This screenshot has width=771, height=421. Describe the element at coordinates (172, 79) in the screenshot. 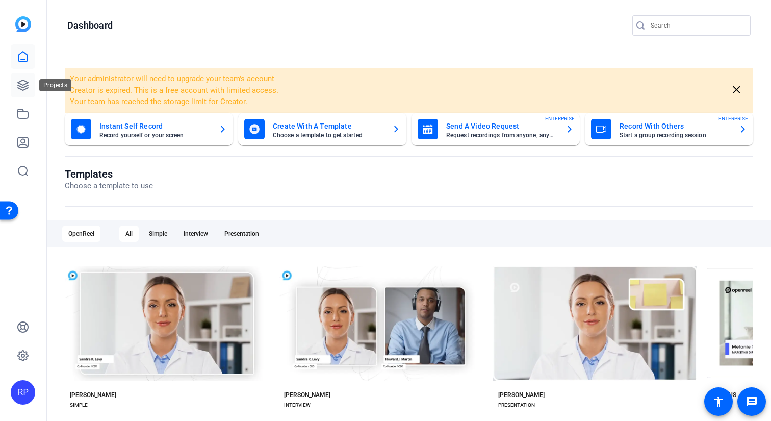

I see `span: Your administrator will need to upgrade your team's account` at that location.